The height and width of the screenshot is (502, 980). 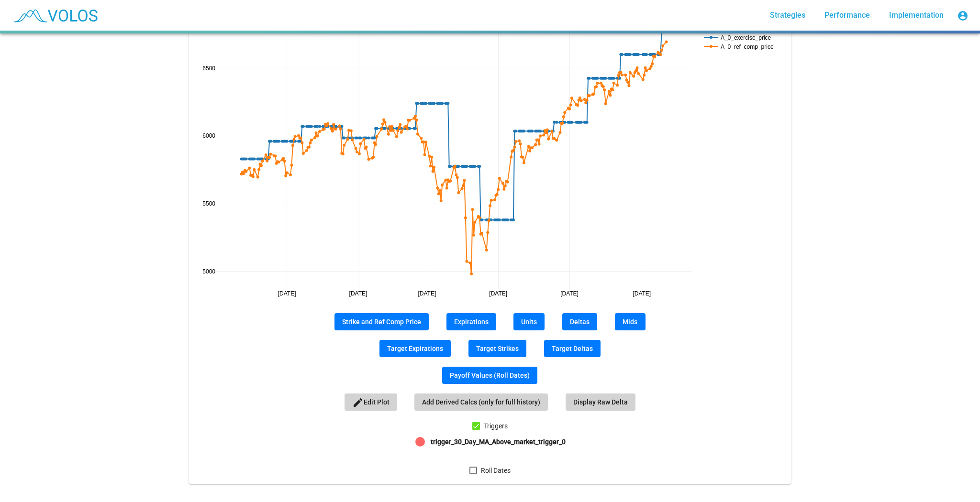 What do you see at coordinates (916, 15) in the screenshot?
I see `a: Implementation` at bounding box center [916, 15].